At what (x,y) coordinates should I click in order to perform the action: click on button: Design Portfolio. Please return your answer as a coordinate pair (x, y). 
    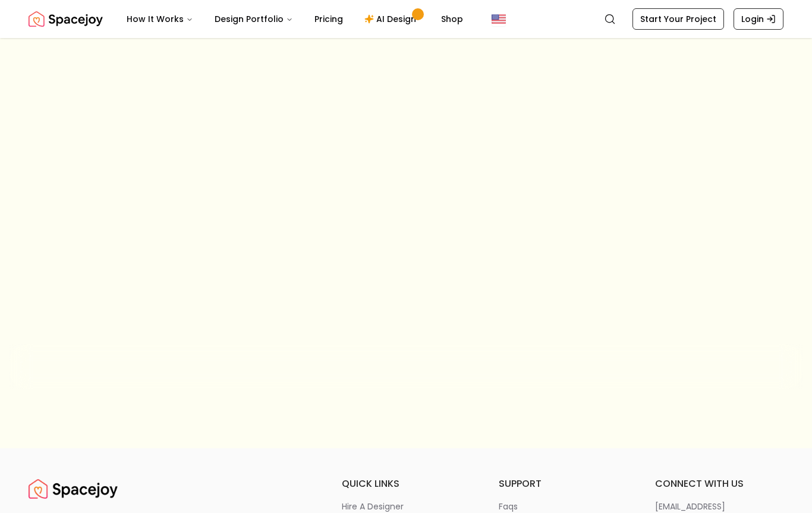
    Looking at the image, I should click on (254, 19).